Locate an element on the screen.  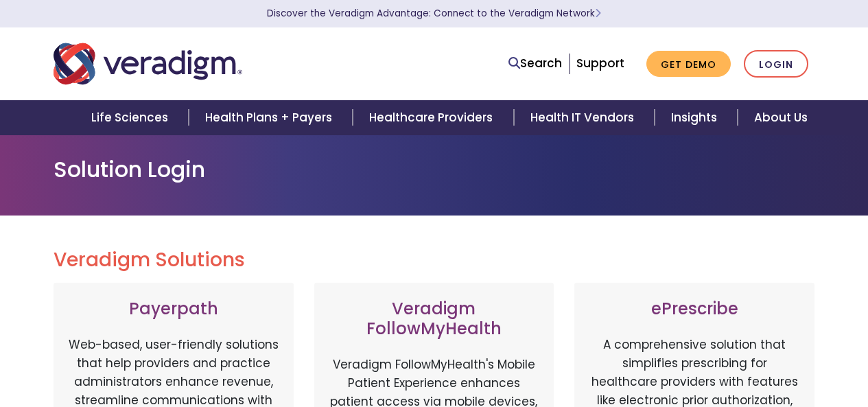
a: Healthcare Providers is located at coordinates (433, 117).